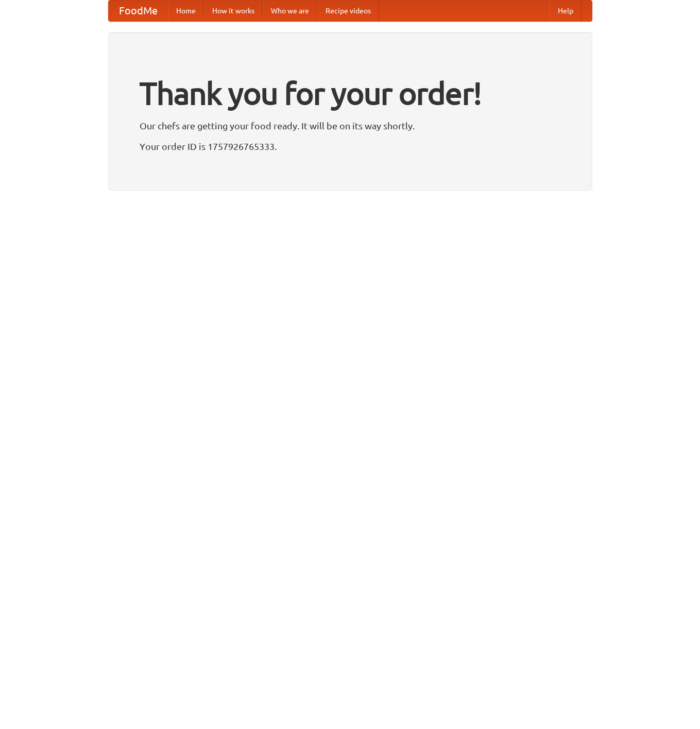 Image resolution: width=700 pixels, height=729 pixels. I want to click on a: FoodMe, so click(138, 11).